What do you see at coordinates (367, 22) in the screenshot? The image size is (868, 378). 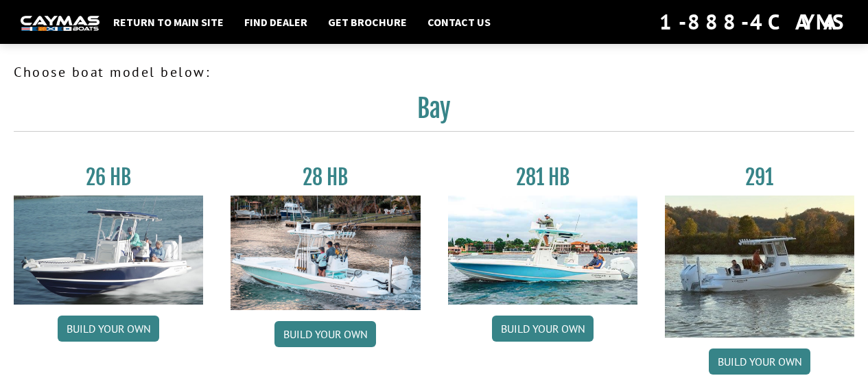 I see `a: Get Brochure` at bounding box center [367, 22].